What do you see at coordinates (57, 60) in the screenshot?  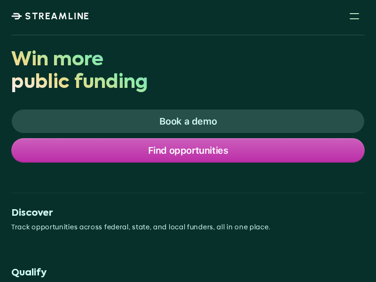 I see `span: Win more` at bounding box center [57, 60].